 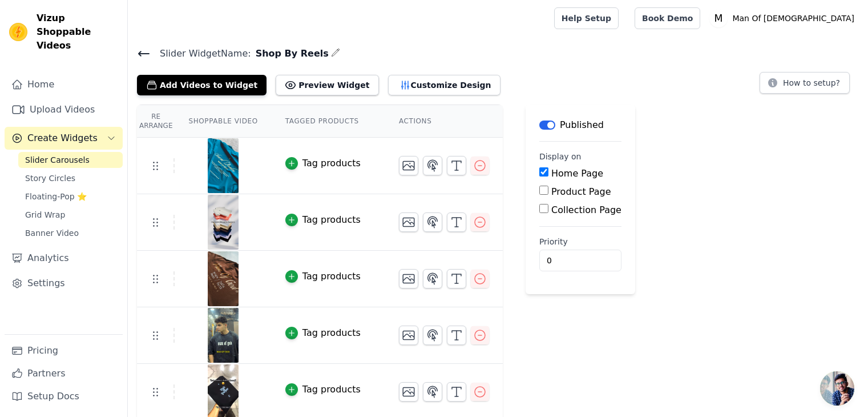 I want to click on img: reel-preview-c05f63-a4.myshopify.com-3669152586250106585_64451775972.jpeg, so click(x=223, y=222).